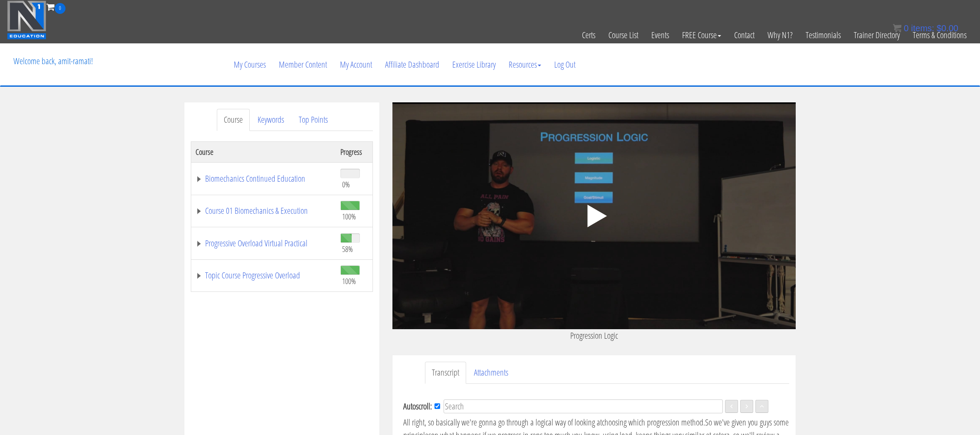 This screenshot has width=980, height=435. Describe the element at coordinates (354, 152) in the screenshot. I see `th: Progress` at that location.